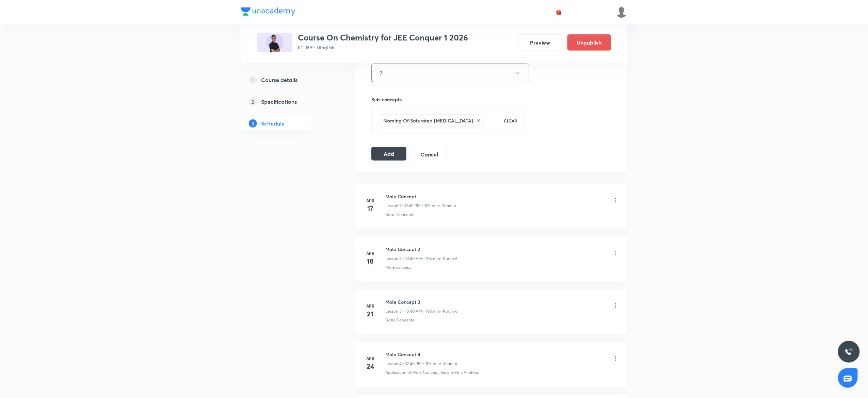 This screenshot has height=398, width=868. I want to click on img: Shivank, so click(622, 13).